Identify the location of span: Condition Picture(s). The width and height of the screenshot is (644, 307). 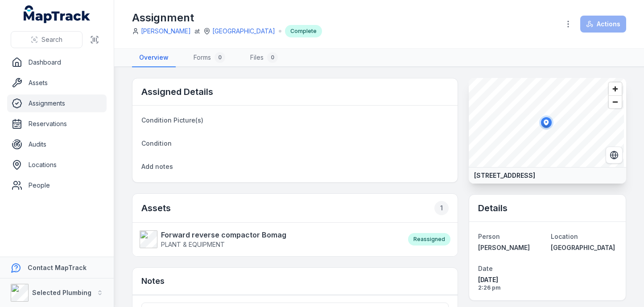
(172, 120).